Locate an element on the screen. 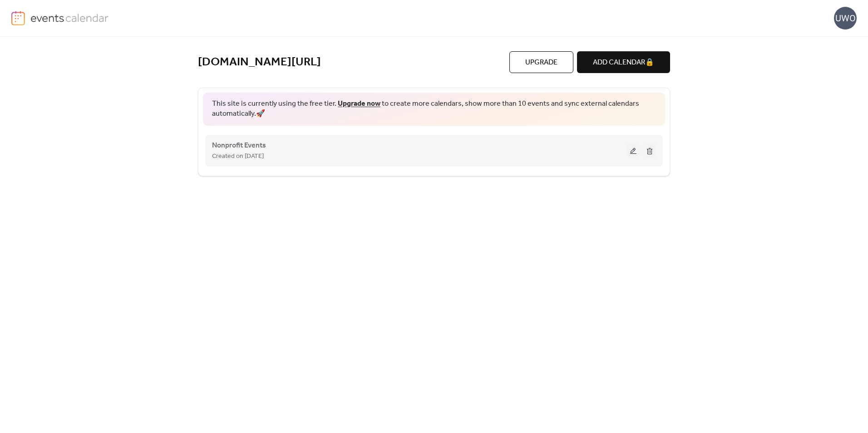 The height and width of the screenshot is (433, 868). img: logo is located at coordinates (18, 18).